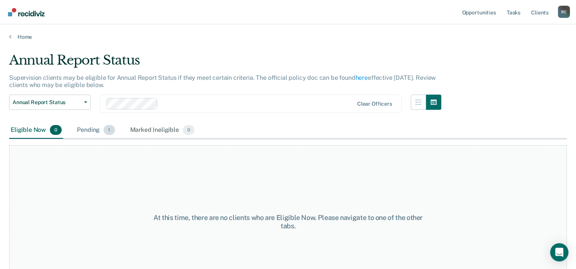  I want to click on div: Clear officers, so click(374, 104).